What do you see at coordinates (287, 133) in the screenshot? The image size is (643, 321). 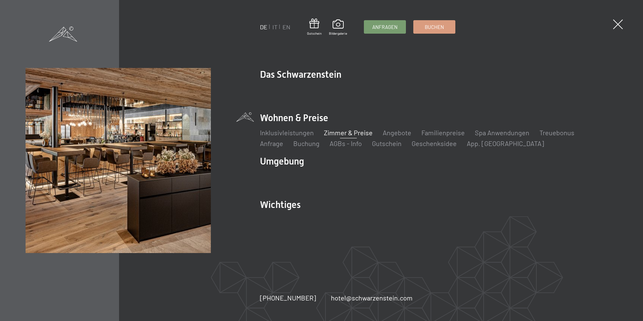 I see `a: Inklusivleistungen` at bounding box center [287, 133].